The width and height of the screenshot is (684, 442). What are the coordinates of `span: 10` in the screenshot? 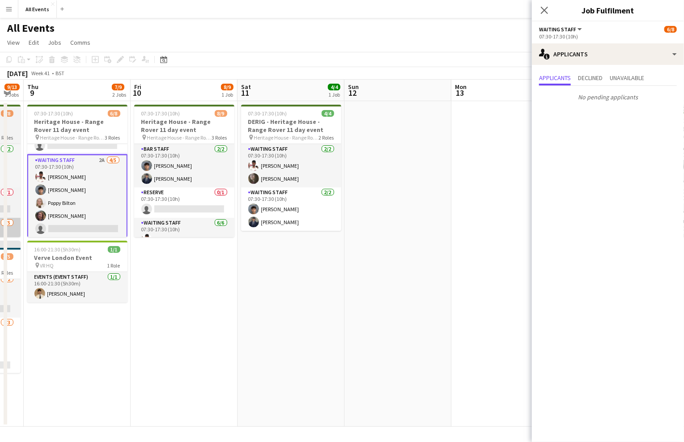 It's located at (137, 93).